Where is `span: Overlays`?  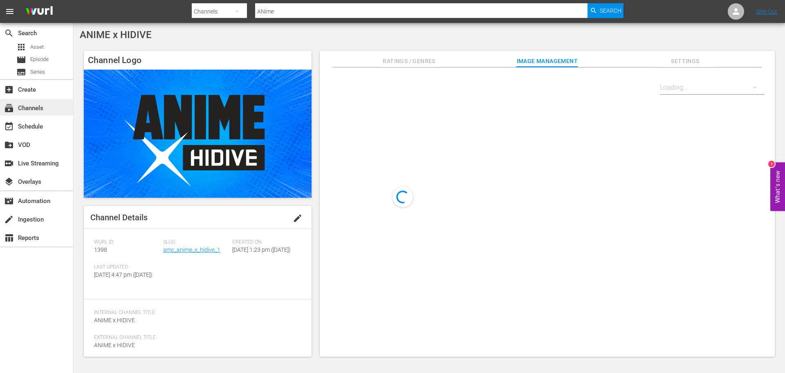 span: Overlays is located at coordinates (9, 182).